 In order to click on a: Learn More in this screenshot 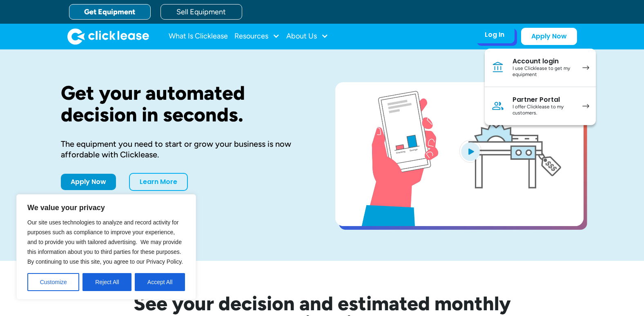, I will do `click(158, 182)`.